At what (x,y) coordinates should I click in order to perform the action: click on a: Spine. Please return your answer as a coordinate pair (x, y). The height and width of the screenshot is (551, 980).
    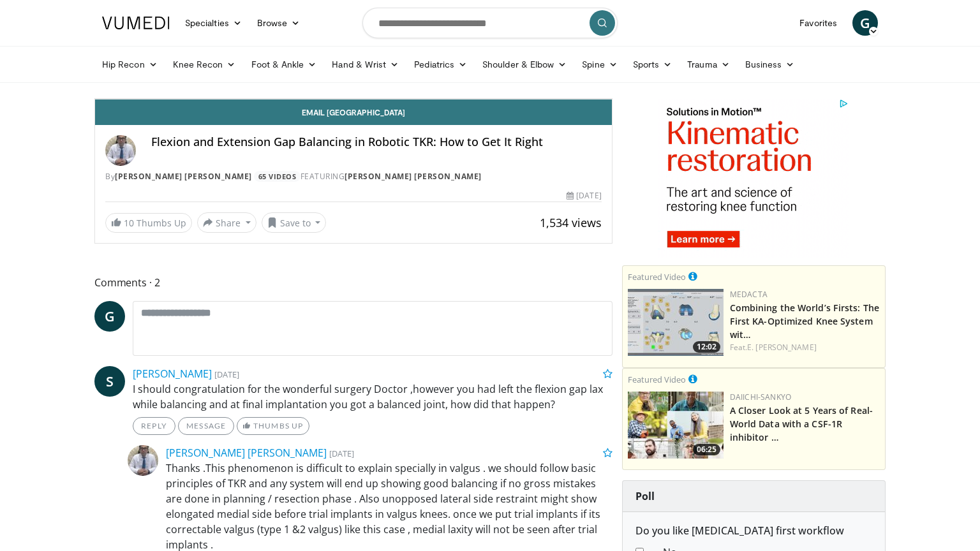
    Looking at the image, I should click on (599, 65).